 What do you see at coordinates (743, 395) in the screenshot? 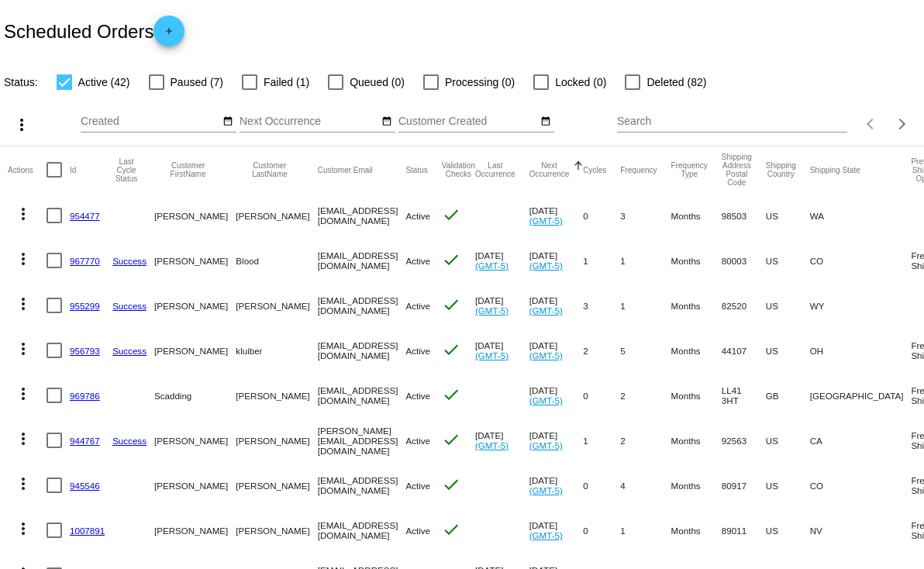
I see `mat-cell: LL41 3HT` at bounding box center [743, 395].